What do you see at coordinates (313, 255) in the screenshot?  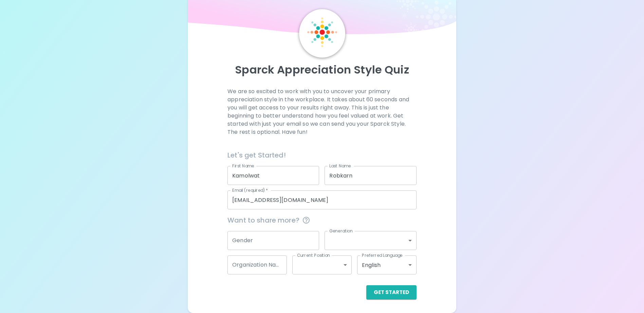 I see `label: Current Position` at bounding box center [313, 255].